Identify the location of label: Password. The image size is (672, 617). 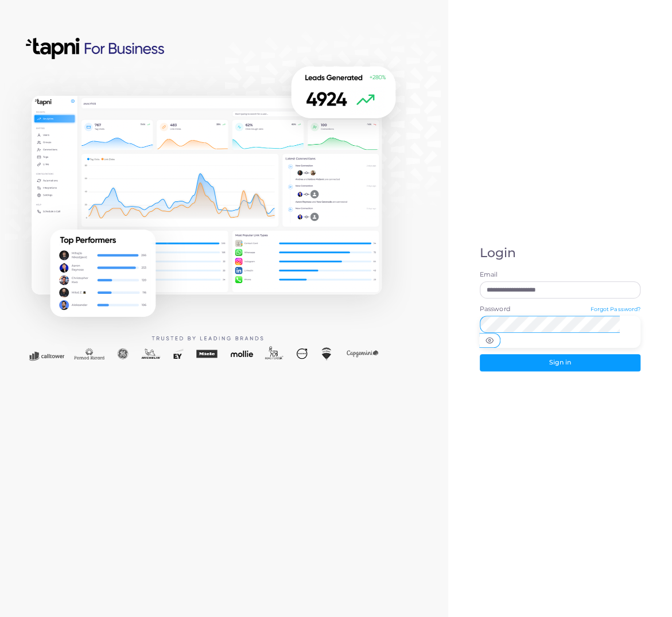
(494, 309).